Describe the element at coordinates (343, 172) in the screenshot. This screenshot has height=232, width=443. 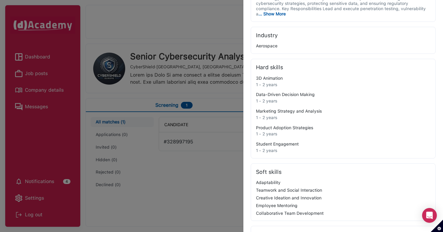
I see `div: Soft skills` at that location.